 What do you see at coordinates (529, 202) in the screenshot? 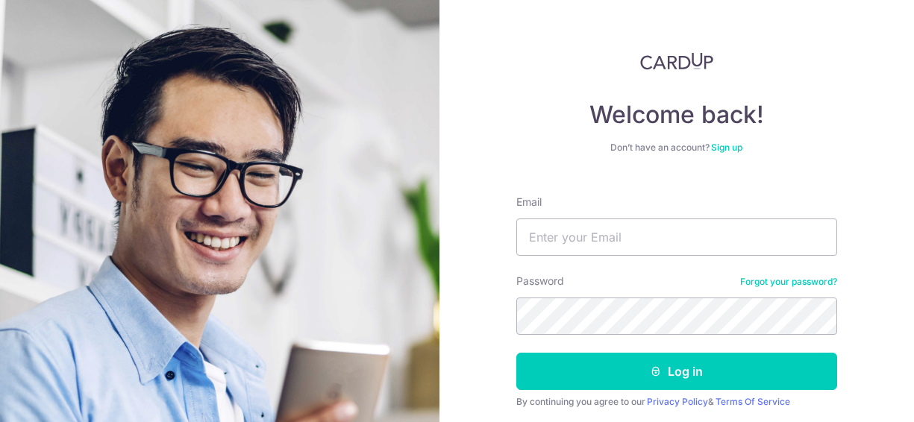
I see `label: Email` at bounding box center [529, 202].